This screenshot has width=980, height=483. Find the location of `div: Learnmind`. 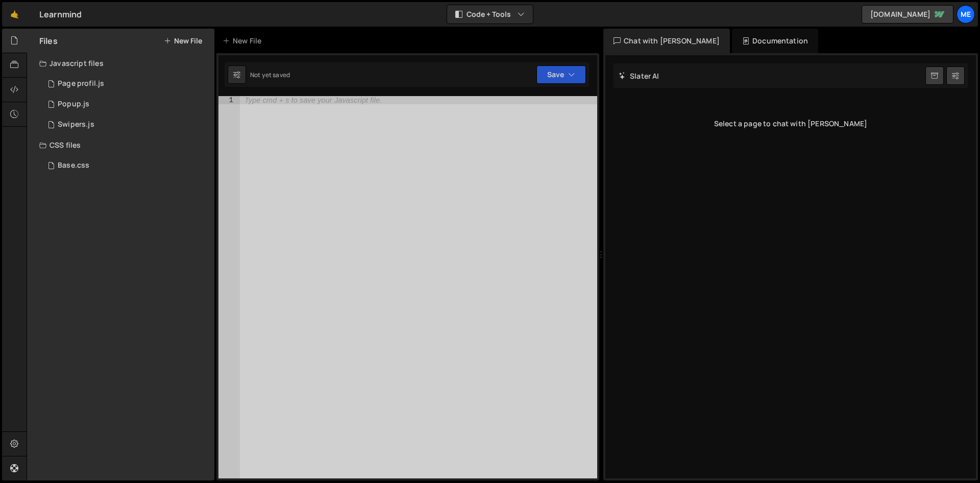

div: Learnmind is located at coordinates (60, 14).